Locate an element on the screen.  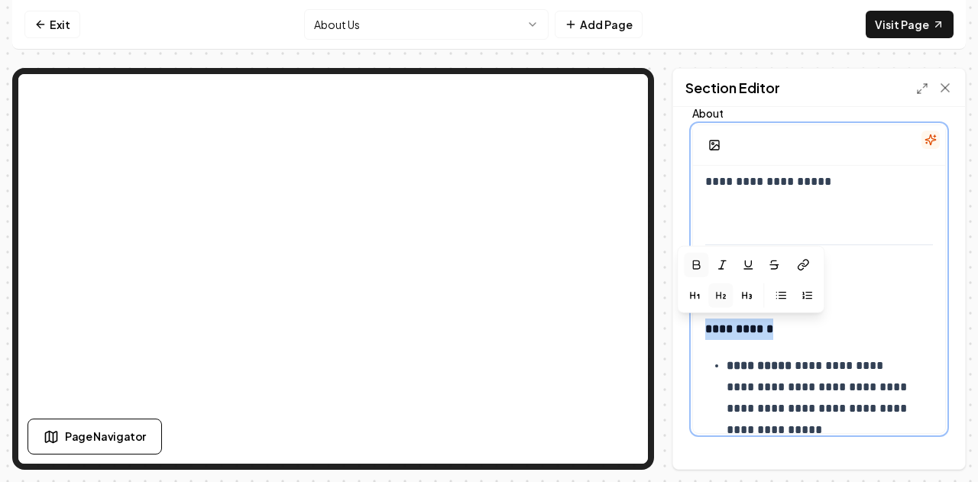
button: Bold is located at coordinates (696, 265).